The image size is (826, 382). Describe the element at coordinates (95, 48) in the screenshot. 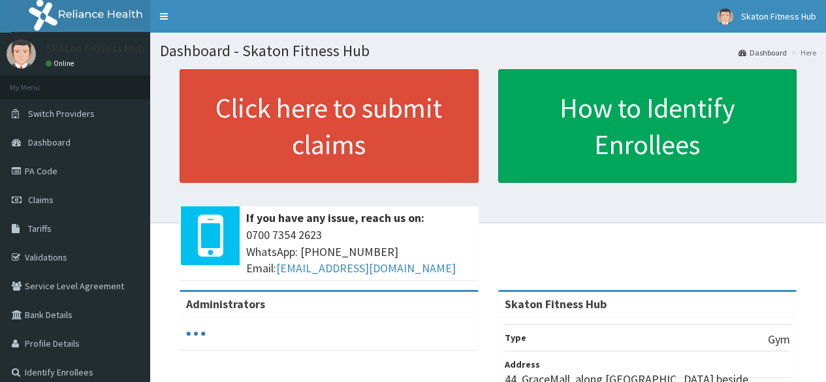

I see `p: Skaton Fitness Hub` at that location.